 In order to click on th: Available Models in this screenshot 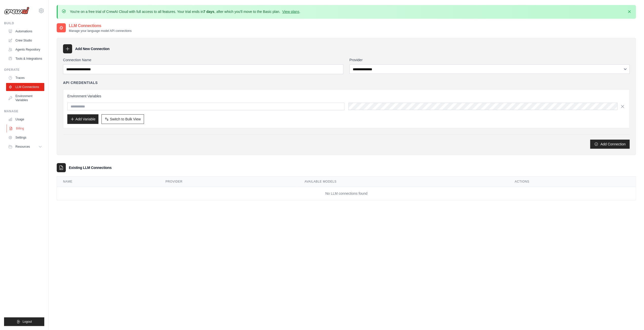, I will do `click(403, 181)`.